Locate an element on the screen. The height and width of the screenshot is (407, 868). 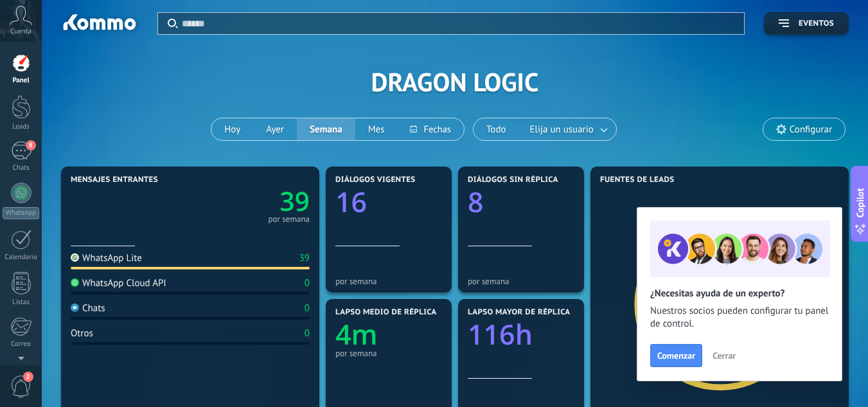
span: Elija un usuario is located at coordinates (562, 129).